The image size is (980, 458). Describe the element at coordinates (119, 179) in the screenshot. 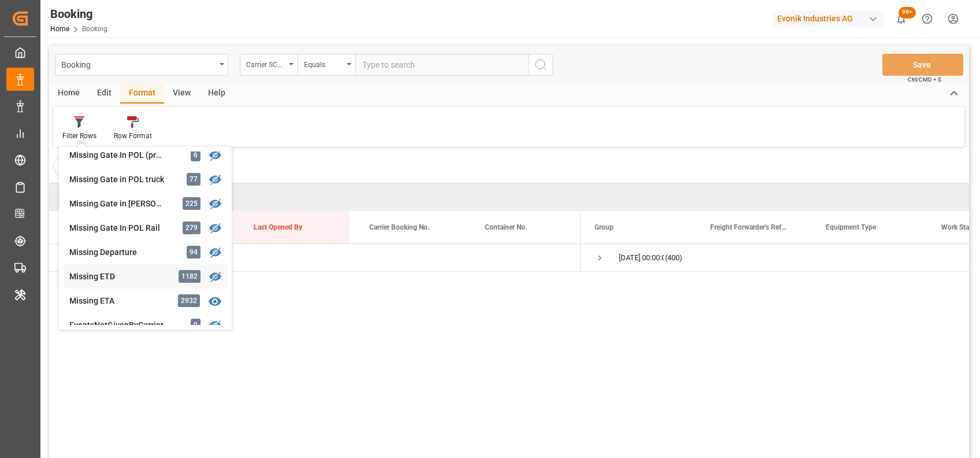

I see `div: Missing Gate in POL truck` at that location.